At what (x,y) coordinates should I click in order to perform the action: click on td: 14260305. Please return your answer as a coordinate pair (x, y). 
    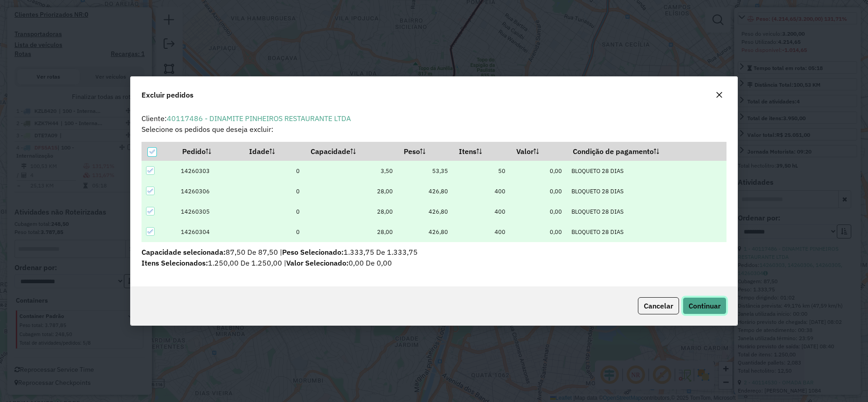
    Looking at the image, I should click on (210, 211).